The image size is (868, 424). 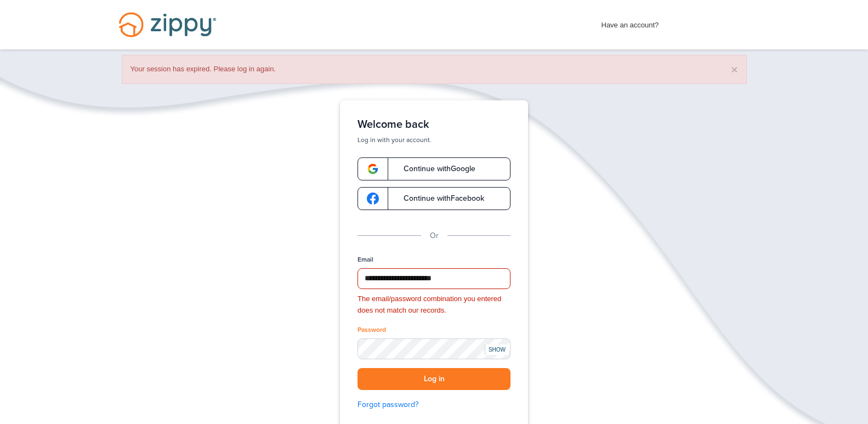 I want to click on span: Have an account?, so click(x=630, y=22).